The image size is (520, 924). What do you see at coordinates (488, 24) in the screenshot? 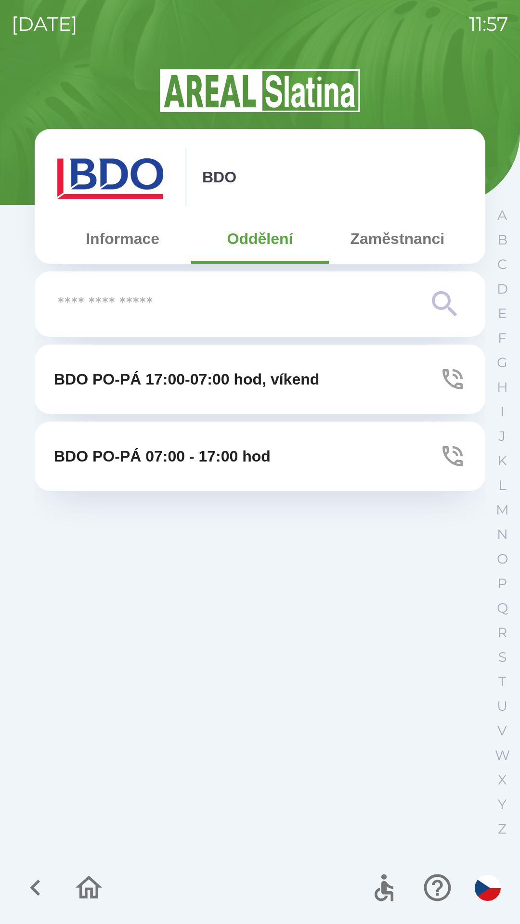
I see `p: 11:57` at bounding box center [488, 24].